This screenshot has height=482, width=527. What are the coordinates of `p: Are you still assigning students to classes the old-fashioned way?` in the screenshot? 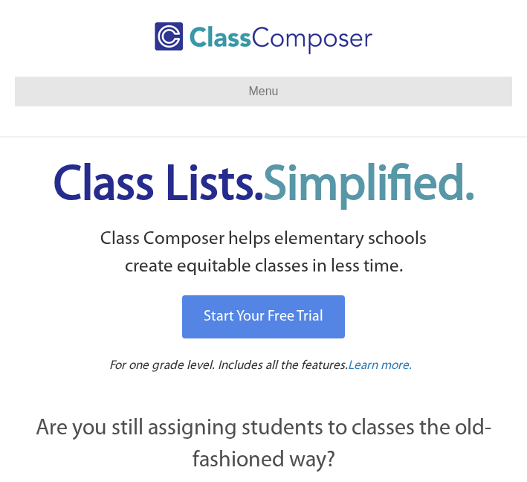 It's located at (263, 444).